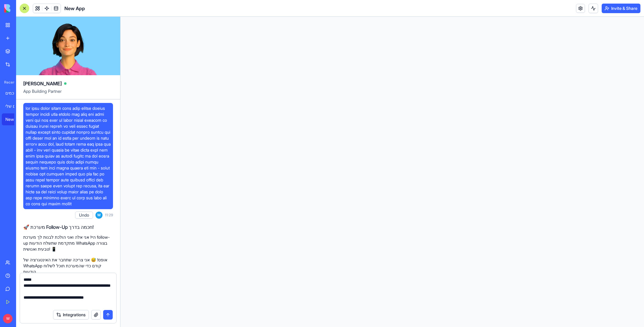 The image size is (644, 327). Describe the element at coordinates (68, 243) in the screenshot. I see `p: היי! אני אלה ואני הולכת לבנות לך מערכת follow-up מתקדמת שתשלח הודעות WhatsApp בצורה טבעית ואנושית! 📱` at that location.